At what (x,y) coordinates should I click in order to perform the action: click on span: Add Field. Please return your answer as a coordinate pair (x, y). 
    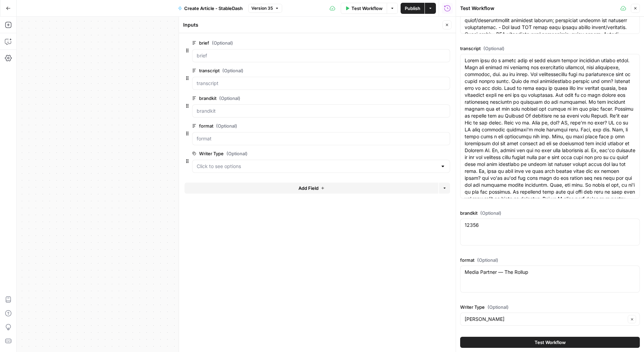
    Looking at the image, I should click on (309, 188).